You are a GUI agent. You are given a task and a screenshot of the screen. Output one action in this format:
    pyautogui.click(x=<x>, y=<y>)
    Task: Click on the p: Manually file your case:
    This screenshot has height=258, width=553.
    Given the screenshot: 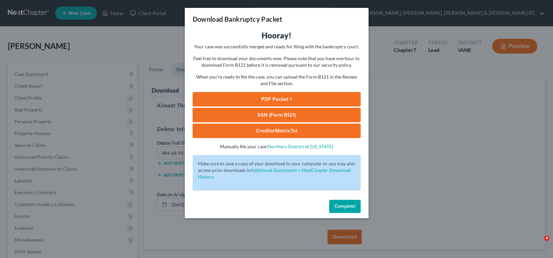 What is the action you would take?
    pyautogui.click(x=277, y=146)
    